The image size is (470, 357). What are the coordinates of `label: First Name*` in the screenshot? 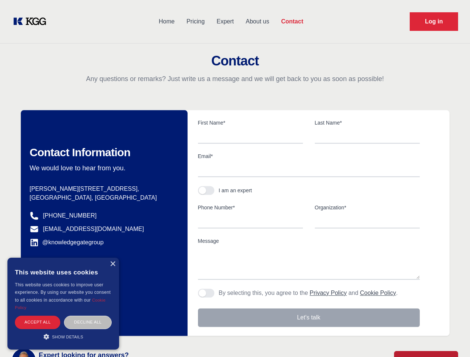 It's located at (250, 123).